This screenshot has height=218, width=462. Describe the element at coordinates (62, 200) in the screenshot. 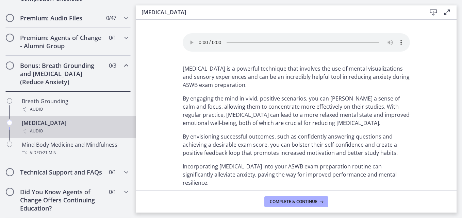

I see `h2: Did You Know Agents of Change Offers Continuing Education?` at that location.